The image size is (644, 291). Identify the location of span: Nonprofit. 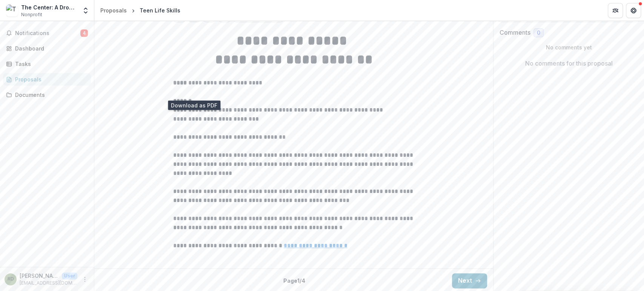
(32, 15).